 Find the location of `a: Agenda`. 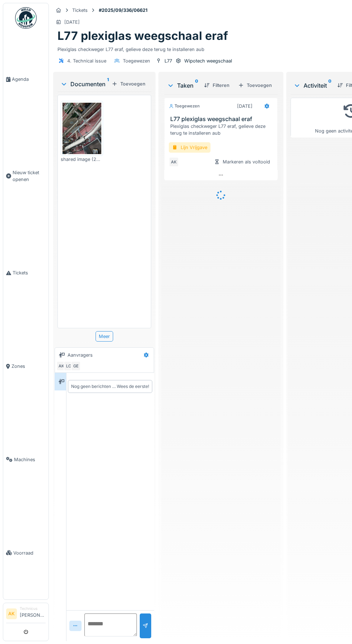

a: Agenda is located at coordinates (26, 79).